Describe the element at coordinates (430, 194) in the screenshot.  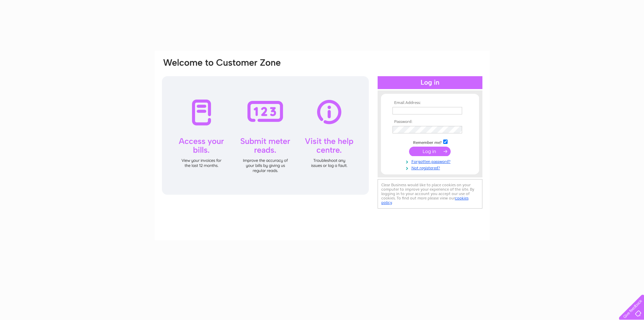
I see `div: Clear Business would like to place cookies on your computer to improve your experience of the sit...` at that location.